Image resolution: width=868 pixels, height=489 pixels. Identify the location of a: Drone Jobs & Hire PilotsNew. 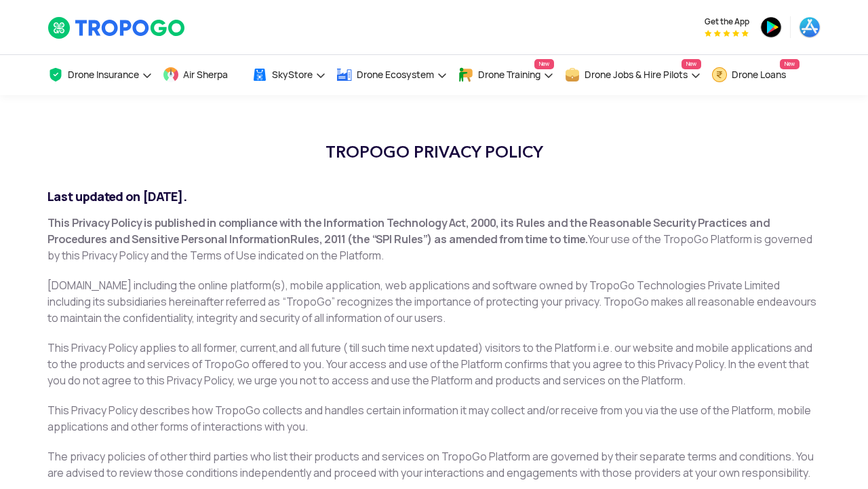
(632, 75).